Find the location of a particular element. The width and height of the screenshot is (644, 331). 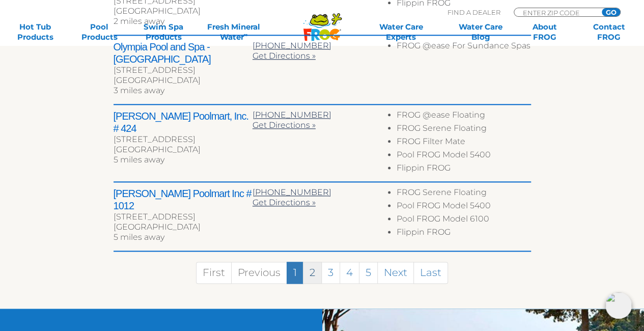

span: 2 miles away is located at coordinates (139, 21).